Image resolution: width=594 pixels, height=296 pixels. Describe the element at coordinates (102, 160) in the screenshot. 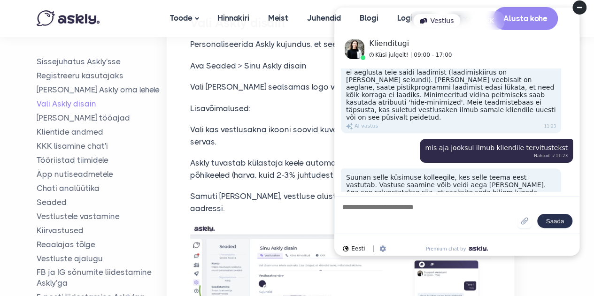

I see `a: Tööriistad tiimidele` at that location.